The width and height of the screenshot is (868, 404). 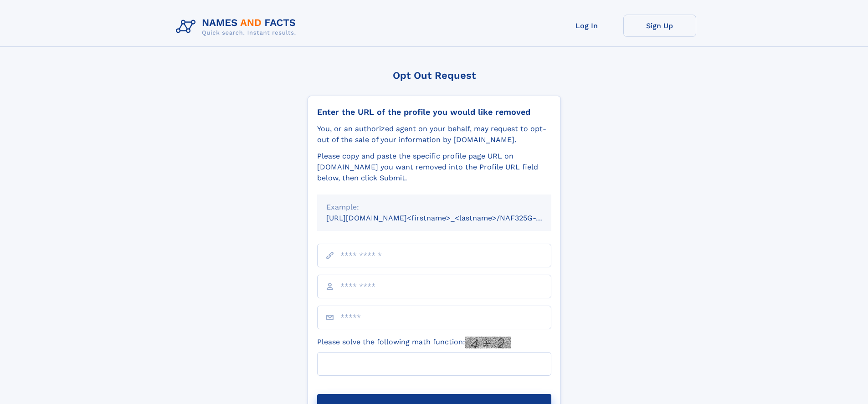 What do you see at coordinates (434, 207) in the screenshot?
I see `div: Example:` at bounding box center [434, 207].